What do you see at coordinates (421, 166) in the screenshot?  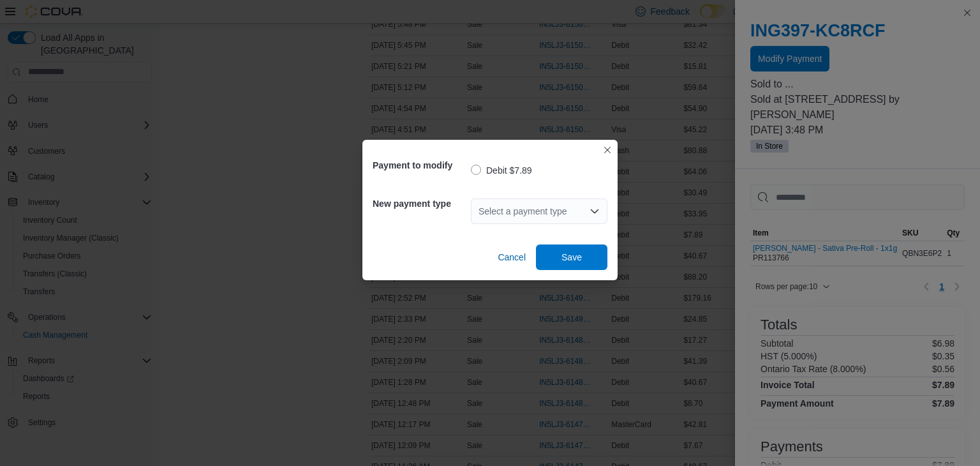 I see `h5: Payment to modify` at bounding box center [421, 166].